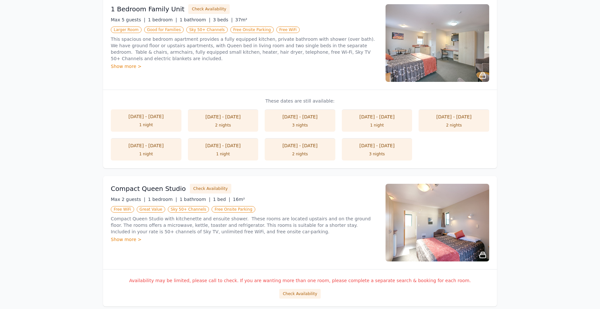 The image size is (600, 309). Describe the element at coordinates (241, 20) in the screenshot. I see `span: 37m²` at that location.